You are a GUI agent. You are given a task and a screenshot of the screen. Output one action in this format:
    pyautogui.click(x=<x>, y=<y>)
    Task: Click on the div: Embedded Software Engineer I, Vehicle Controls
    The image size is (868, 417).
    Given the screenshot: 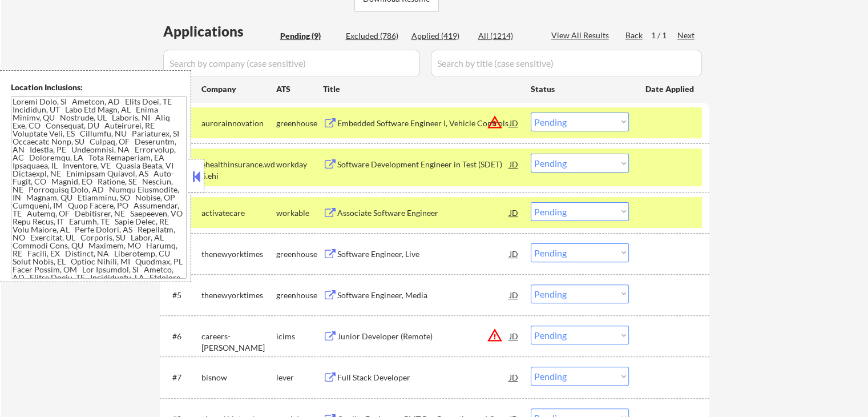 What is the action you would take?
    pyautogui.click(x=424, y=124)
    